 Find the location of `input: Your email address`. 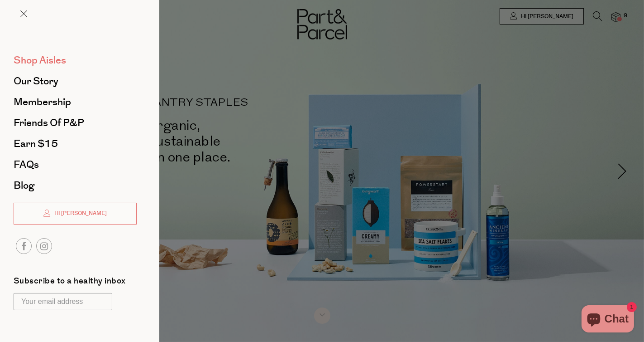

input: Your email address is located at coordinates (63, 301).